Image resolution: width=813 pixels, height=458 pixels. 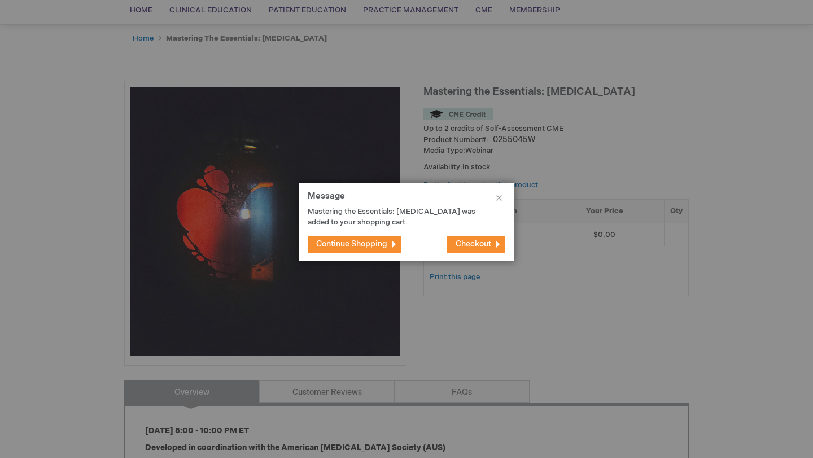 What do you see at coordinates (352, 244) in the screenshot?
I see `span: Continue Shopping` at bounding box center [352, 244].